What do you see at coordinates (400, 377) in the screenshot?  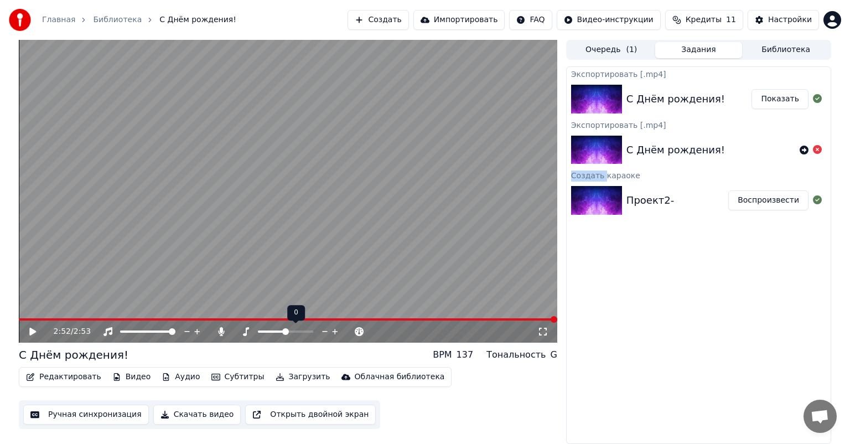 I see `div: Облачная библиотека` at bounding box center [400, 377].